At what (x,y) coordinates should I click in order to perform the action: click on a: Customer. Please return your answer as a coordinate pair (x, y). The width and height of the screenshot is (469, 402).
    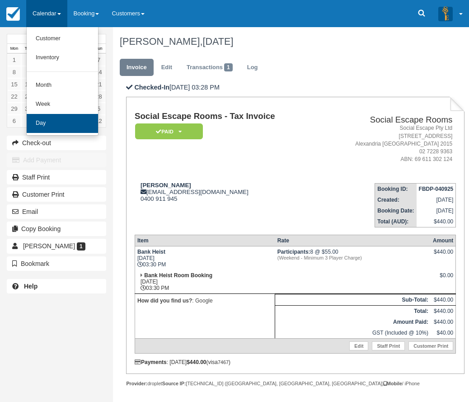
    Looking at the image, I should click on (62, 39).